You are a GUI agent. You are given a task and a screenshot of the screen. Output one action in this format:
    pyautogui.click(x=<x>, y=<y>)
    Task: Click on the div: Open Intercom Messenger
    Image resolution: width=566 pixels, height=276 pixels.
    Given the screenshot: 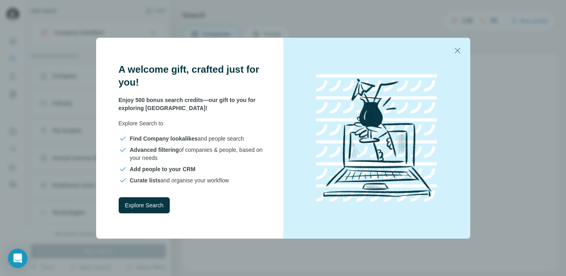 What is the action you would take?
    pyautogui.click(x=18, y=259)
    